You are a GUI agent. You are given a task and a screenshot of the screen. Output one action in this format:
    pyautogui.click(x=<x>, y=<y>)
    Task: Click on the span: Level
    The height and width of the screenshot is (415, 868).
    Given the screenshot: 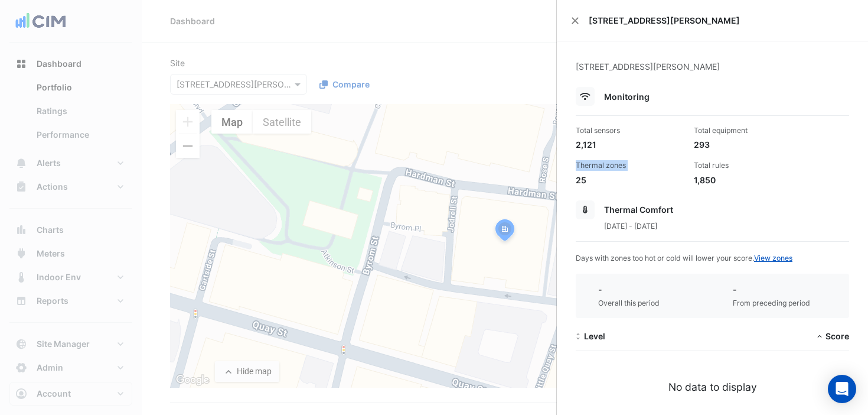 What is the action you would take?
    pyautogui.click(x=594, y=335)
    